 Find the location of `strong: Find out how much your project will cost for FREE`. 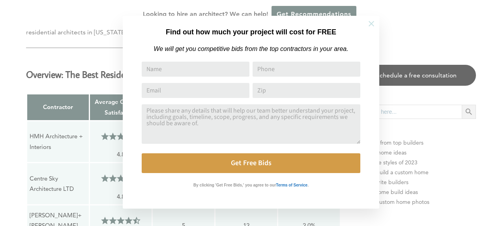

strong: Find out how much your project will cost for FREE is located at coordinates (251, 32).